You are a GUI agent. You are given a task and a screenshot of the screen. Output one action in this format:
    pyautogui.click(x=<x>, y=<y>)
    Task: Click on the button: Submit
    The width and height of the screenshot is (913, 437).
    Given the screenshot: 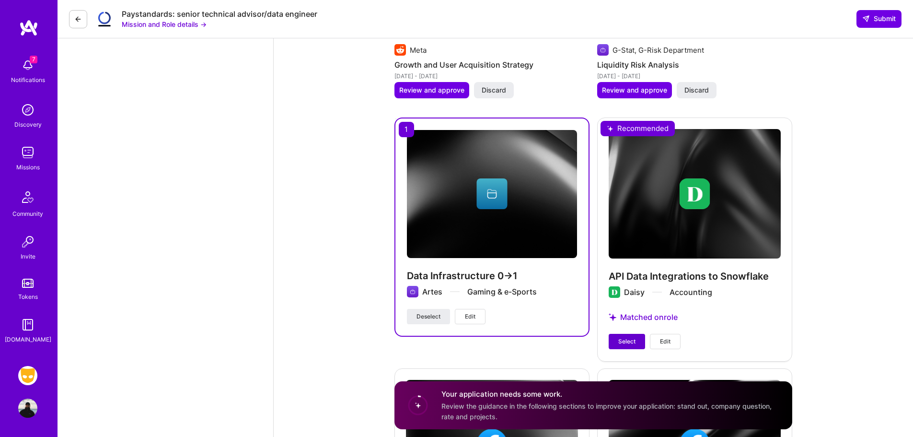 What is the action you would take?
    pyautogui.click(x=879, y=19)
    